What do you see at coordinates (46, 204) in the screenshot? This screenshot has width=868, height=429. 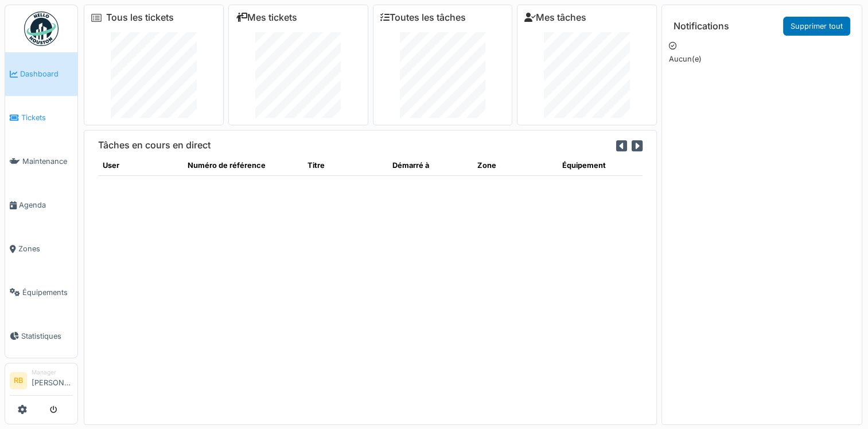 I see `span: Agenda` at bounding box center [46, 204].